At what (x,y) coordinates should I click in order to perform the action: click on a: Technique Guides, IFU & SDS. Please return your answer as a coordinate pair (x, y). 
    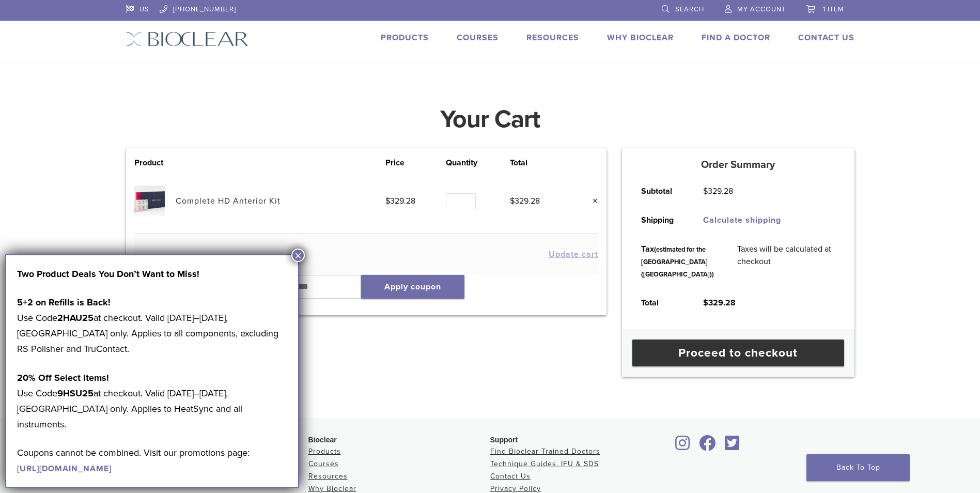
    Looking at the image, I should click on (545, 463).